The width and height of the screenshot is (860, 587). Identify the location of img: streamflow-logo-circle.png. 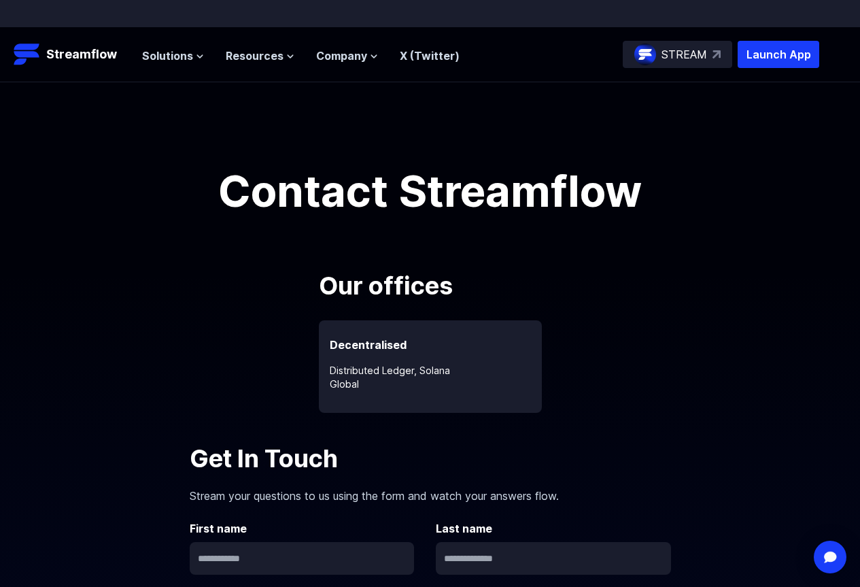
(645, 54).